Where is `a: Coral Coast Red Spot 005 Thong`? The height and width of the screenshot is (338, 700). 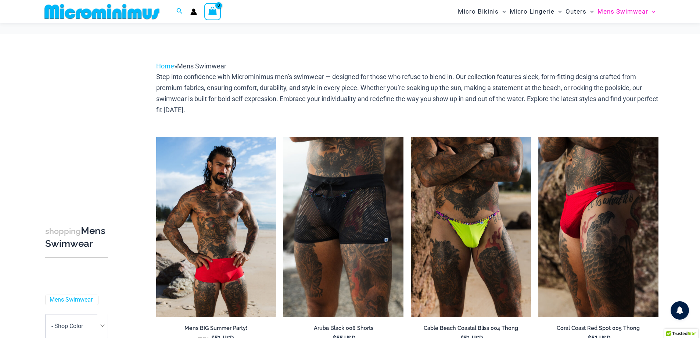
a: Coral Coast Red Spot 005 Thong is located at coordinates (598, 329).